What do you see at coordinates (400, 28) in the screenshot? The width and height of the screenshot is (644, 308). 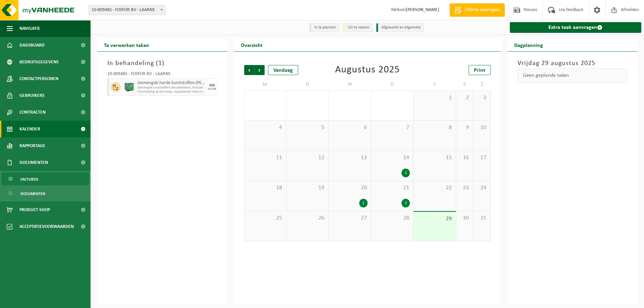 I see `li: Afgewerkt en afgemeld` at bounding box center [400, 28].